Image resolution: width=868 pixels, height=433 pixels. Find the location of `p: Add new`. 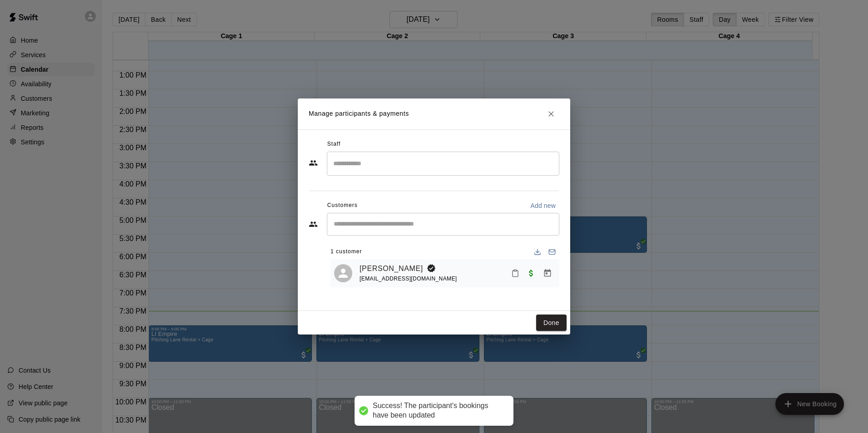

p: Add new is located at coordinates (543, 206).